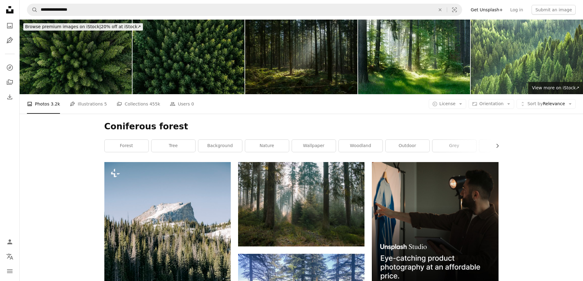 Image resolution: width=583 pixels, height=281 pixels. What do you see at coordinates (301, 204) in the screenshot?
I see `a: green trees near body of water during daytime` at bounding box center [301, 204].